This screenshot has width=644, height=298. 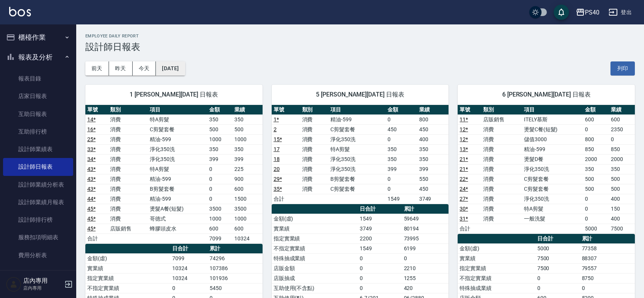 What do you see at coordinates (357, 179) in the screenshot?
I see `td: B剪髮套餐` at bounding box center [357, 179].